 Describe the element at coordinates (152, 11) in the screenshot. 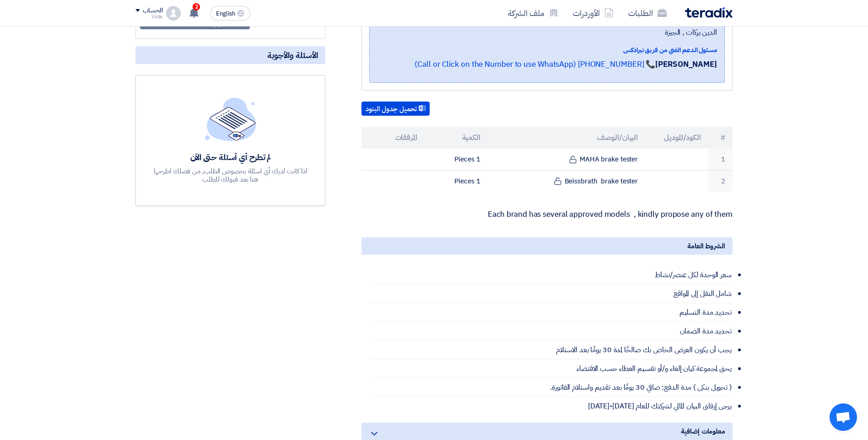

I see `div: الحساب` at that location.